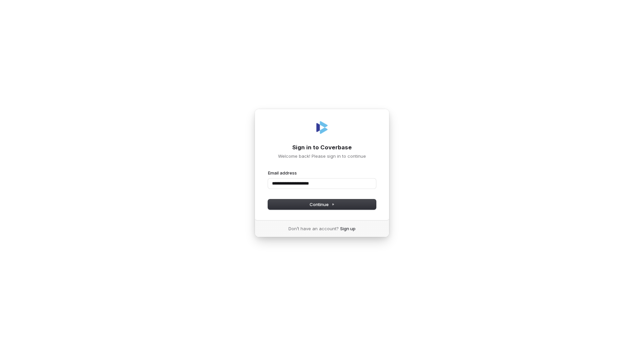 The height and width of the screenshot is (346, 644). I want to click on span: Don’t have an account?, so click(314, 228).